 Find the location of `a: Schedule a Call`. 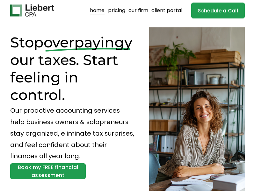

a: Schedule a Call is located at coordinates (218, 11).